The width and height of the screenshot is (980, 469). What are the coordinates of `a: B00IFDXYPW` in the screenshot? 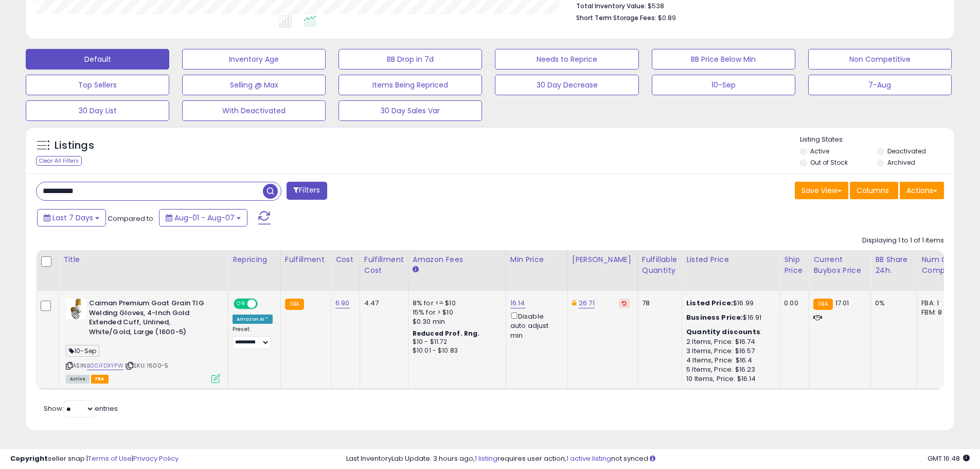 It's located at (105, 366).